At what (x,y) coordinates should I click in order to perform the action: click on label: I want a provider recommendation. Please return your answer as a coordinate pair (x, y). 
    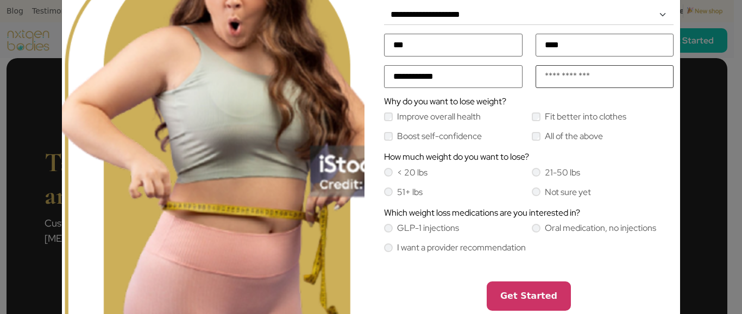
    Looking at the image, I should click on (461, 248).